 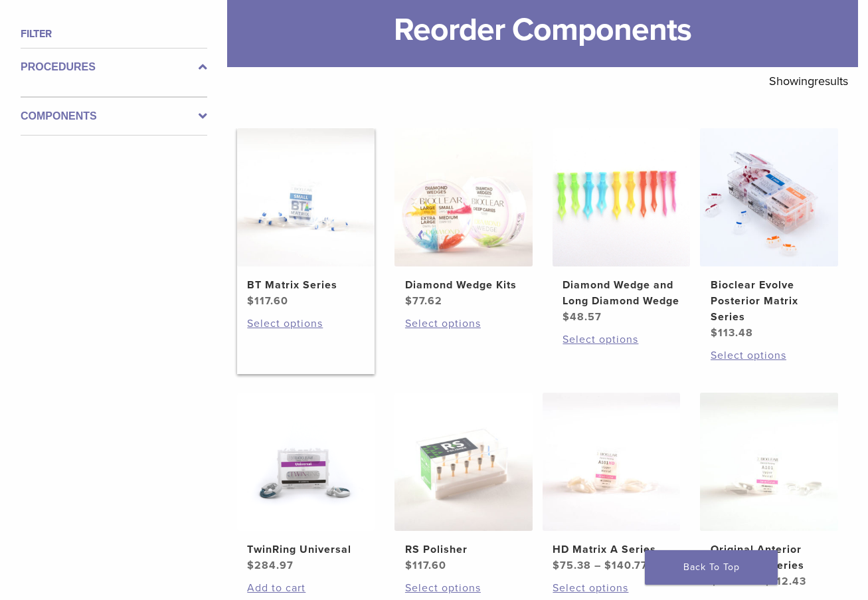 What do you see at coordinates (306, 462) in the screenshot?
I see `img: TwinRing Universal` at bounding box center [306, 462].